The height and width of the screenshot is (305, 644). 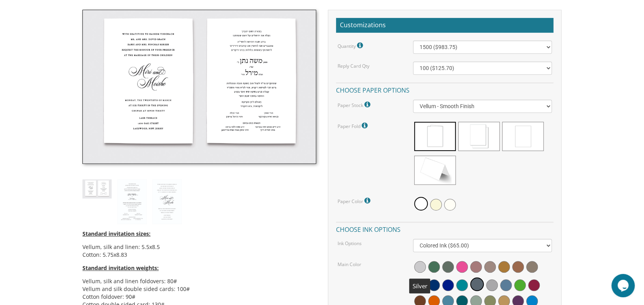 What do you see at coordinates (445, 228) in the screenshot?
I see `h4: Choose ink options` at bounding box center [445, 228].